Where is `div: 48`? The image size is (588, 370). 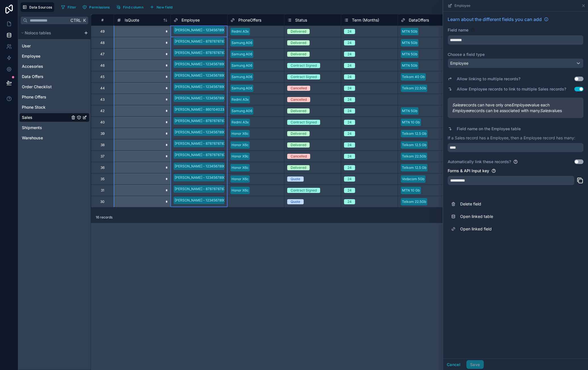 div: 48 is located at coordinates (102, 43).